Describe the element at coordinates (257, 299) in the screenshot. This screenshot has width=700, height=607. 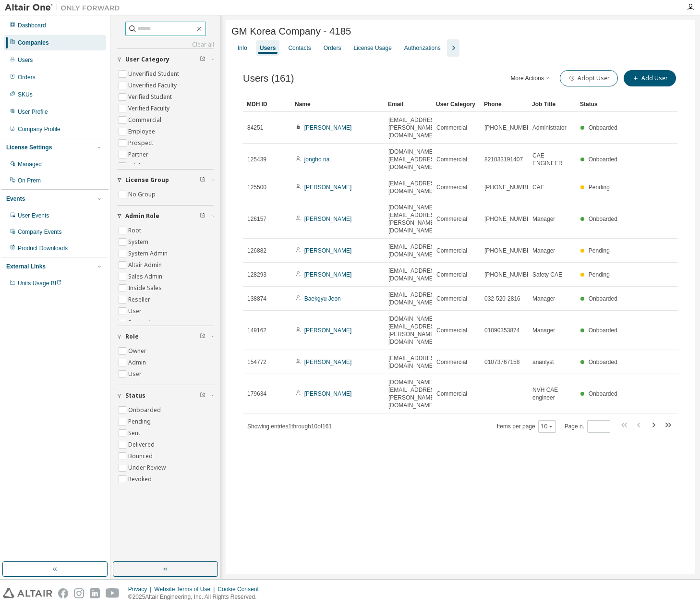
I see `span: 138874` at that location.